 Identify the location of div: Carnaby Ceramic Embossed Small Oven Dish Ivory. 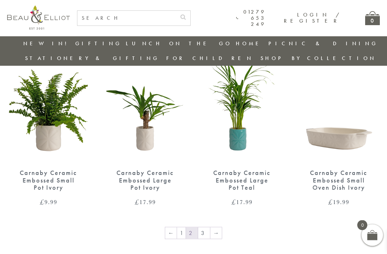
(339, 180).